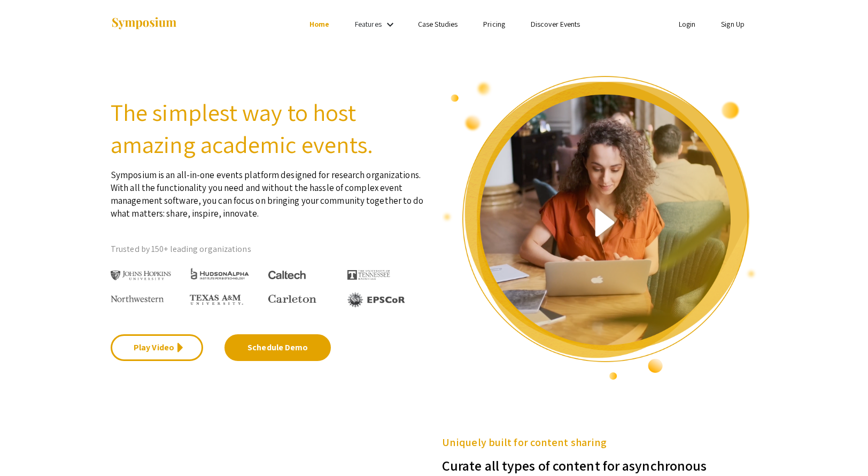 Image resolution: width=868 pixels, height=476 pixels. Describe the element at coordinates (438, 24) in the screenshot. I see `a: Case Studies` at that location.